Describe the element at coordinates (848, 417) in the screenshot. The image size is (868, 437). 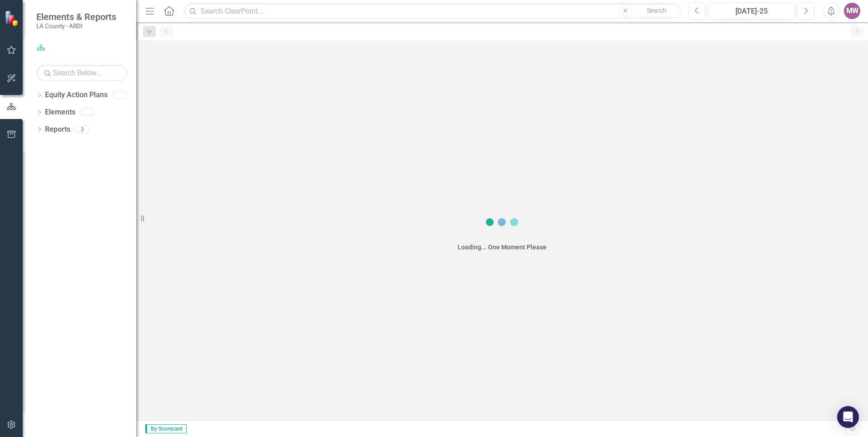
I see `div: Open Intercom Messenger` at that location.